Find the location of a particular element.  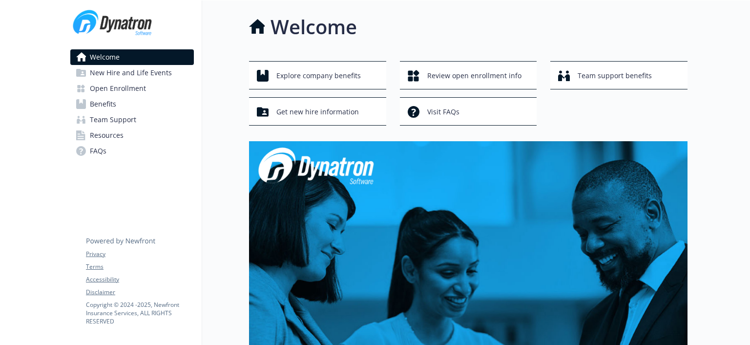

a: Benefits is located at coordinates (132, 104).